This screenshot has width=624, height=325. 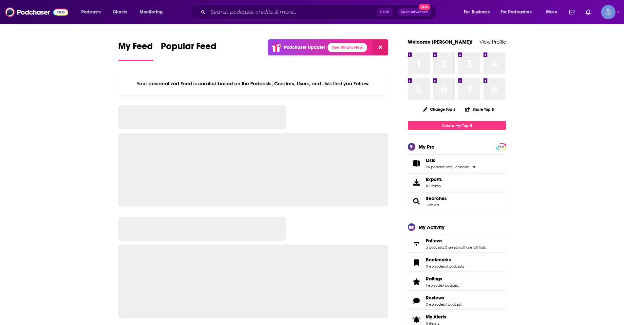 What do you see at coordinates (433, 205) in the screenshot?
I see `a: 3 saved` at bounding box center [433, 205].